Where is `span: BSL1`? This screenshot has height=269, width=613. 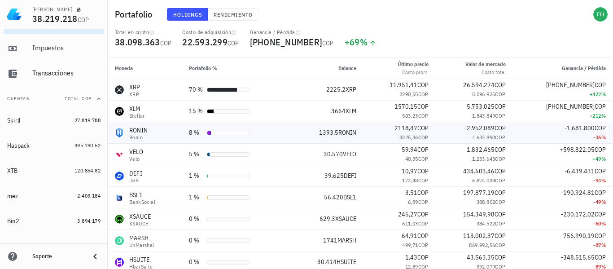
span: BSL1 is located at coordinates (349, 197).